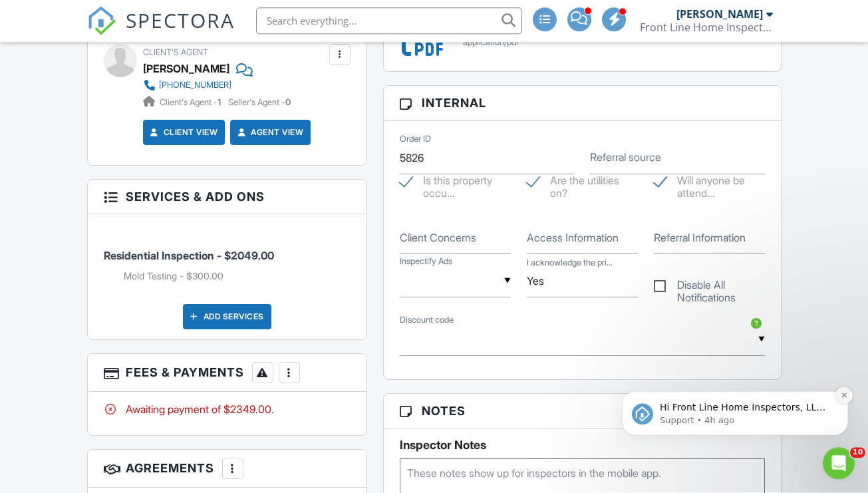 The image size is (868, 493). Describe the element at coordinates (260, 102) in the screenshot. I see `span: Seller's Agent -` at that location.